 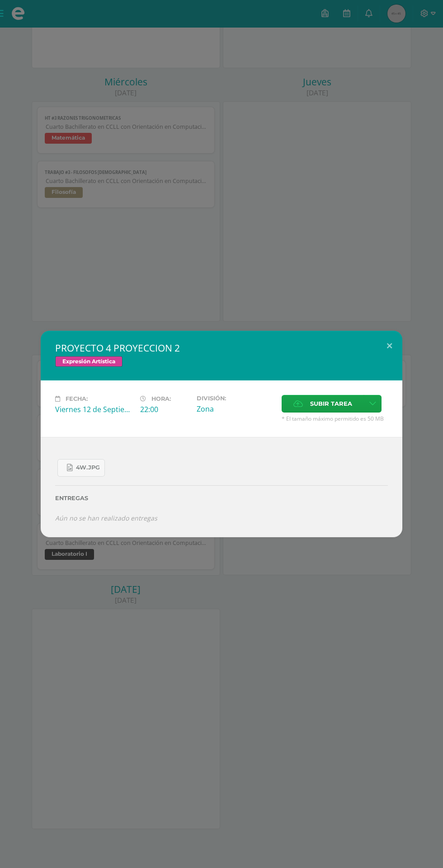 What do you see at coordinates (389, 346) in the screenshot?
I see `button: Close (Esc)` at bounding box center [389, 346].